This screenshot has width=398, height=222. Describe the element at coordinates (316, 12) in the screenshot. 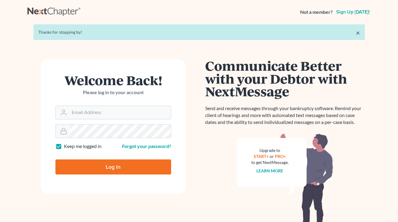

I see `strong: Not a member?` at that location.